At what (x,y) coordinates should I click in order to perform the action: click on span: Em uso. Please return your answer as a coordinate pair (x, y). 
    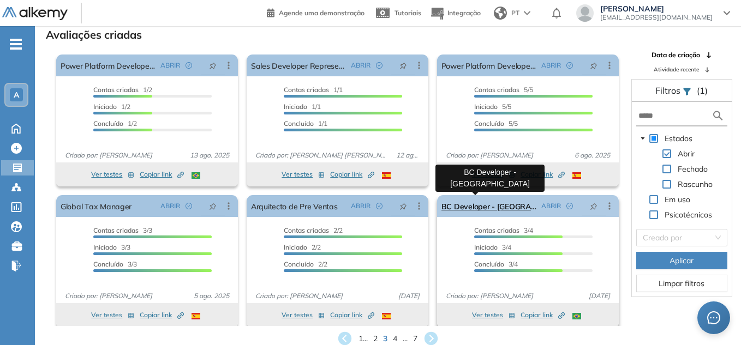
    Looking at the image, I should click on (677, 200).